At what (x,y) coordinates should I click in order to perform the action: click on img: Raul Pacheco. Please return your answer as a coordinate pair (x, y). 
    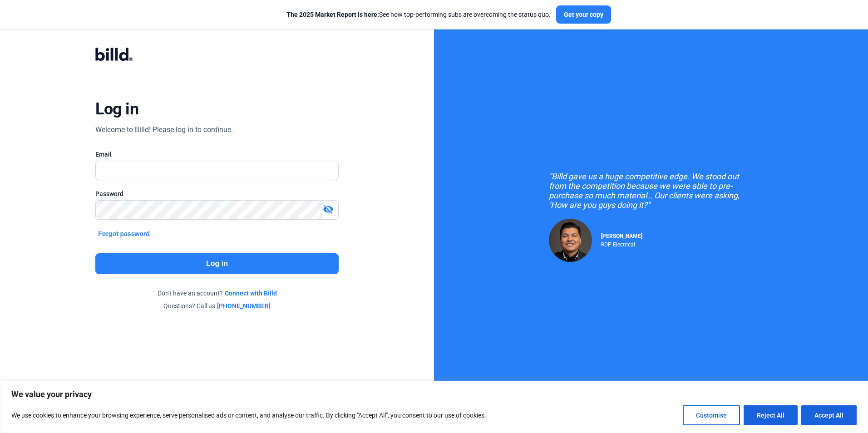
    Looking at the image, I should click on (570, 240).